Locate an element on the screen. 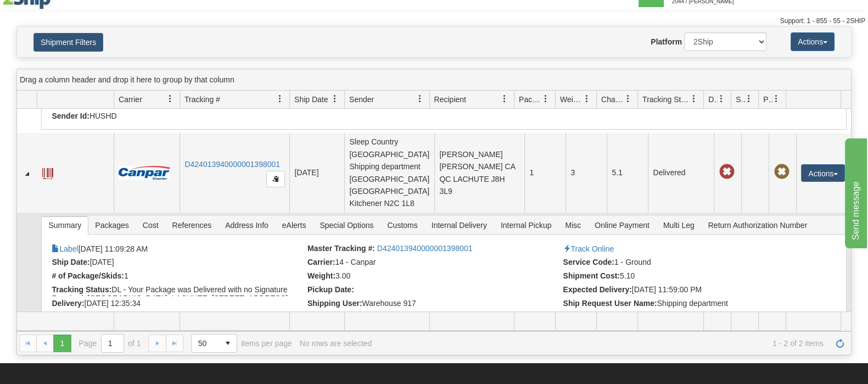  td: 5.1 is located at coordinates (627, 173).